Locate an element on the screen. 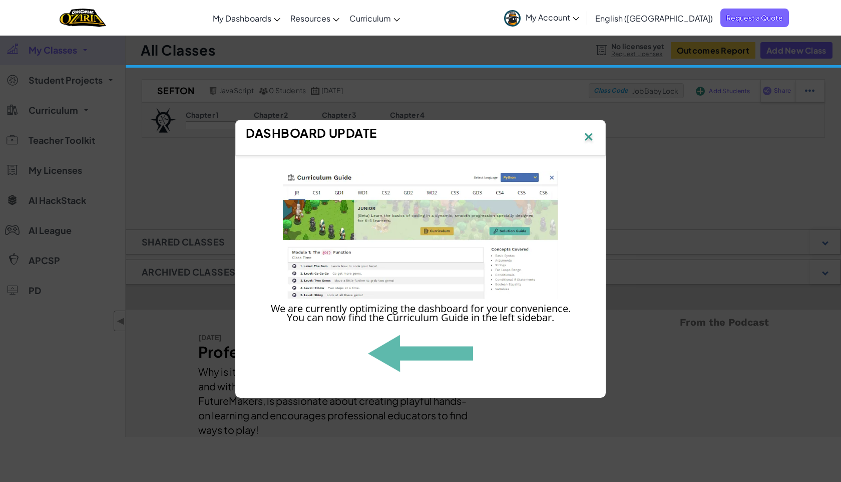 This screenshot has width=841, height=482. span: Request a Quote is located at coordinates (755, 18).